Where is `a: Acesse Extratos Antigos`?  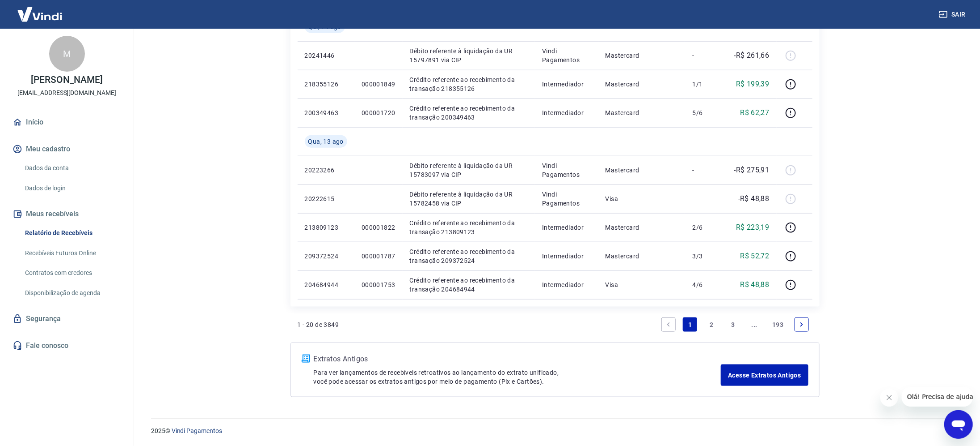 a: Acesse Extratos Antigos is located at coordinates (764, 375).